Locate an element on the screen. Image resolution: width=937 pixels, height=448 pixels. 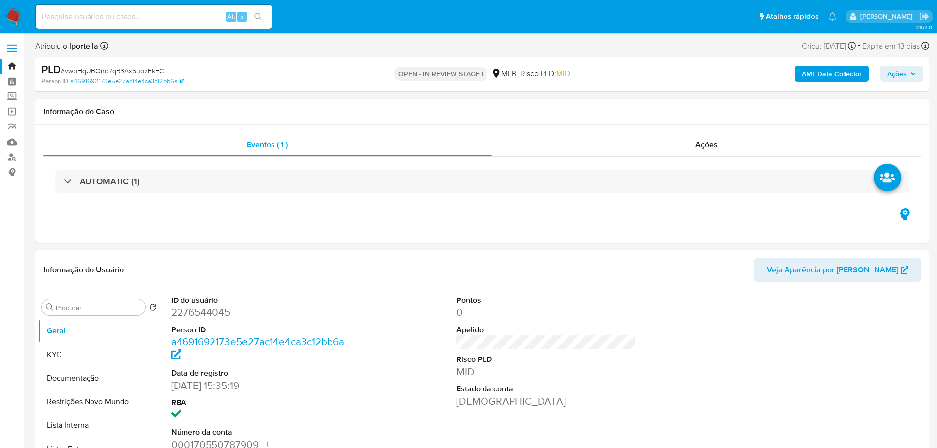
dt: Pontos is located at coordinates (547, 301).